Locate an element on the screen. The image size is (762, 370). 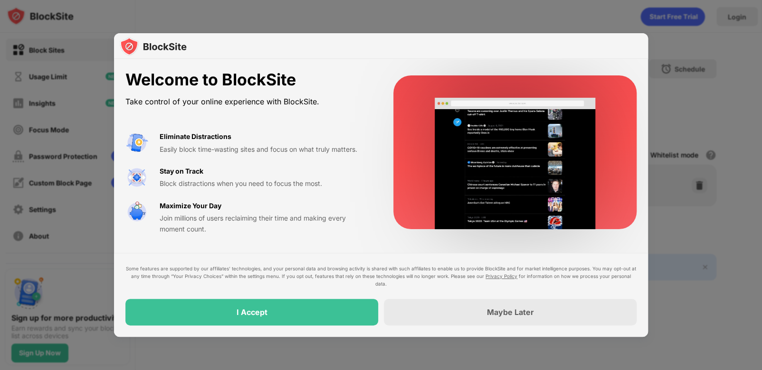
div: Join millions of users reclaiming their time and making every moment count. is located at coordinates (265, 224).